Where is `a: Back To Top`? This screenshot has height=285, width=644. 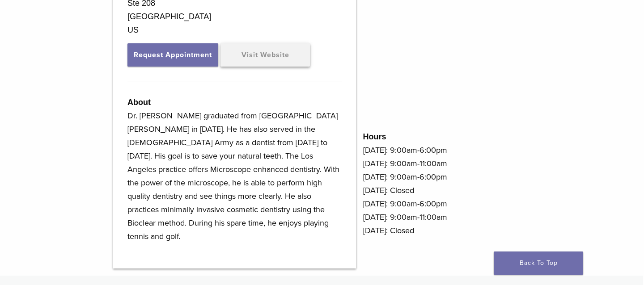 a: Back To Top is located at coordinates (538, 263).